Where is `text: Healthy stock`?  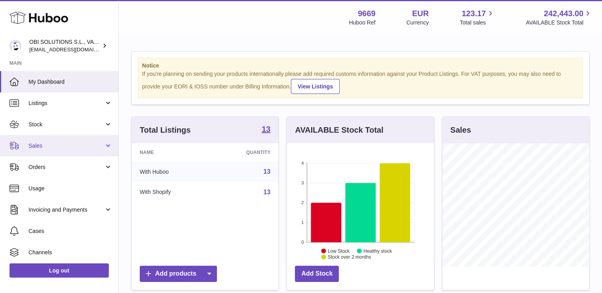 text: Healthy stock is located at coordinates (377, 251).